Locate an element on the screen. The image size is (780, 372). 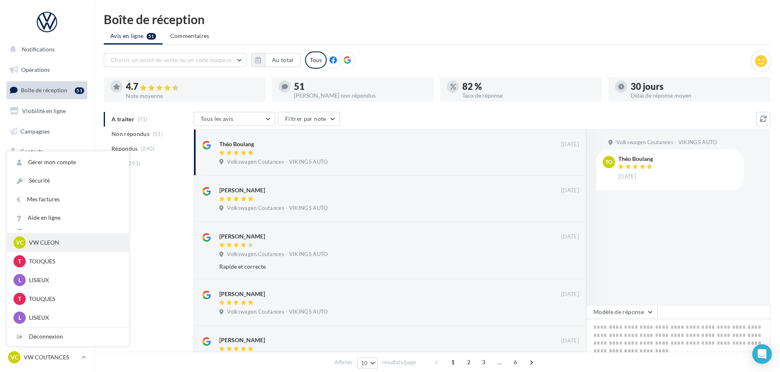
a: Opérations is located at coordinates (47, 70).